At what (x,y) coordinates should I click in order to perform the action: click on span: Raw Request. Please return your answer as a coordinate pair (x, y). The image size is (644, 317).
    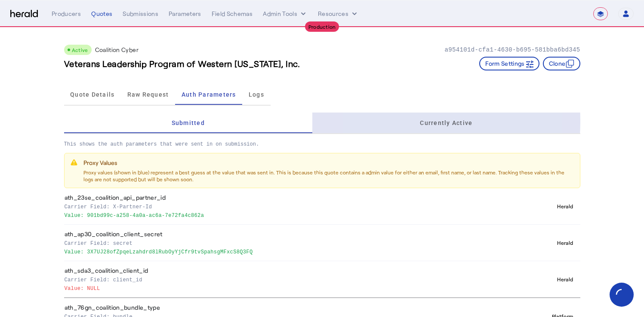
    Looking at the image, I should click on (148, 94).